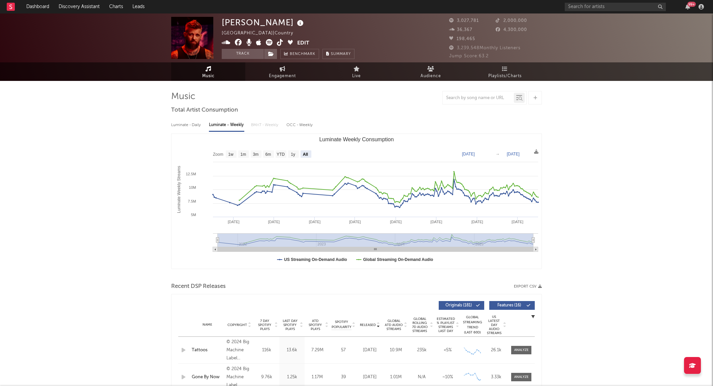 This screenshot has width=713, height=386. What do you see at coordinates (395, 350) in the screenshot?
I see `div: 10.9M` at bounding box center [395, 350].